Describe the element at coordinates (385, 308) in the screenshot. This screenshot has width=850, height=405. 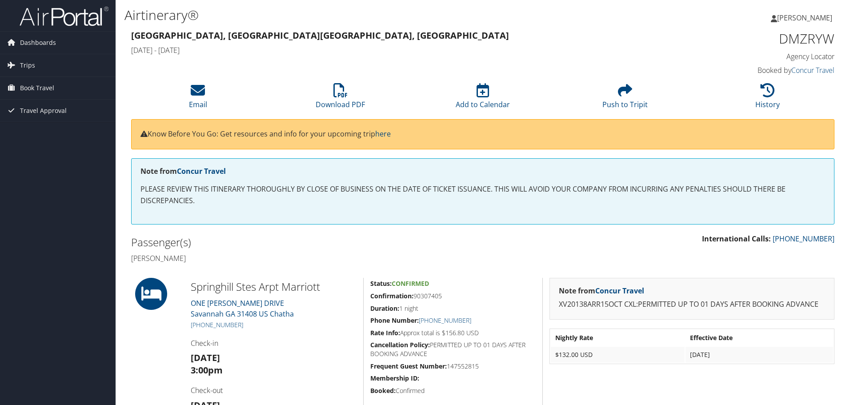
I see `strong: Duration:` at that location.